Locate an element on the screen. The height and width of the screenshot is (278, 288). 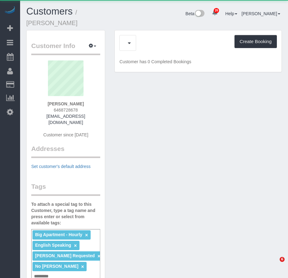
span: English Speaking is located at coordinates (53, 245).